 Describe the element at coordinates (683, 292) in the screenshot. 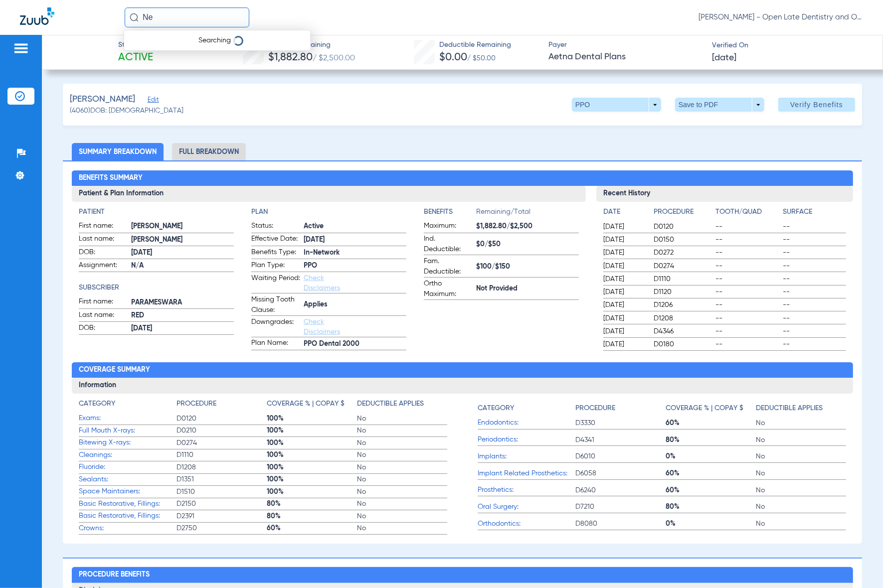

I see `span: D1120` at that location.